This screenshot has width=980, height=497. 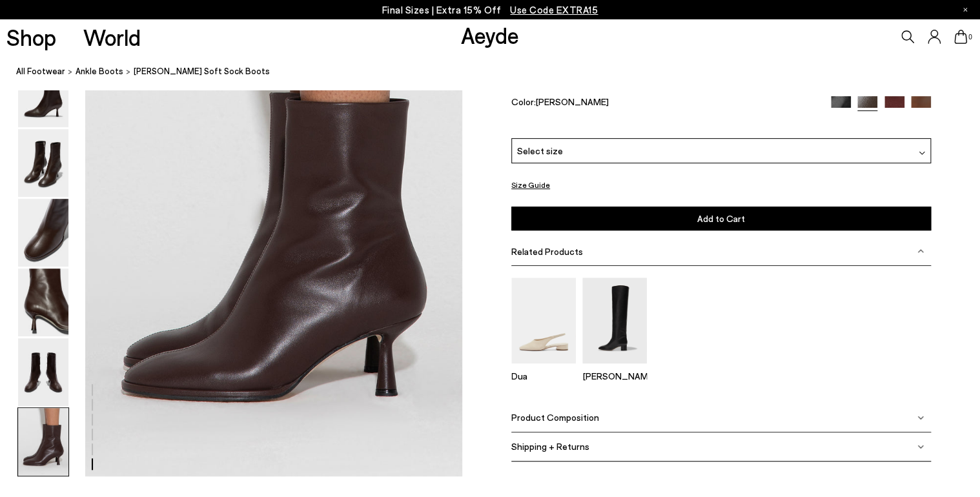 What do you see at coordinates (721, 218) in the screenshot?
I see `button: Add to Cart` at bounding box center [721, 218].